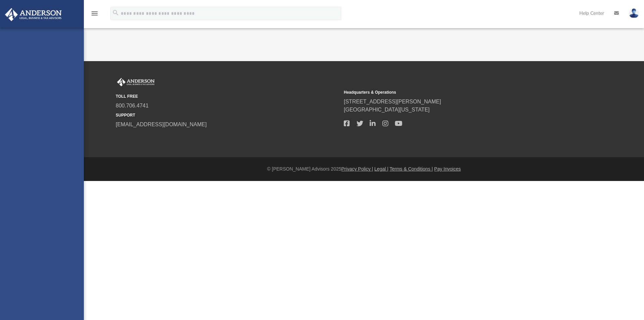 The image size is (644, 320). I want to click on small: Headquarters & Operations, so click(456, 92).